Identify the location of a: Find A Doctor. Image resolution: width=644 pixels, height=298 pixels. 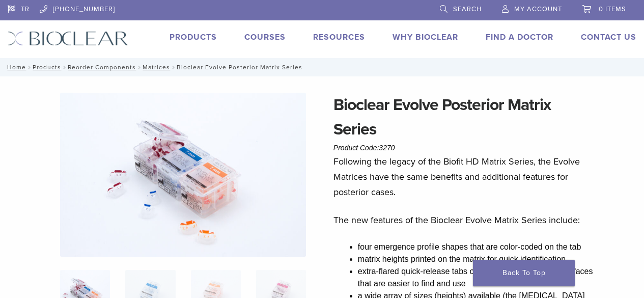
(519, 37).